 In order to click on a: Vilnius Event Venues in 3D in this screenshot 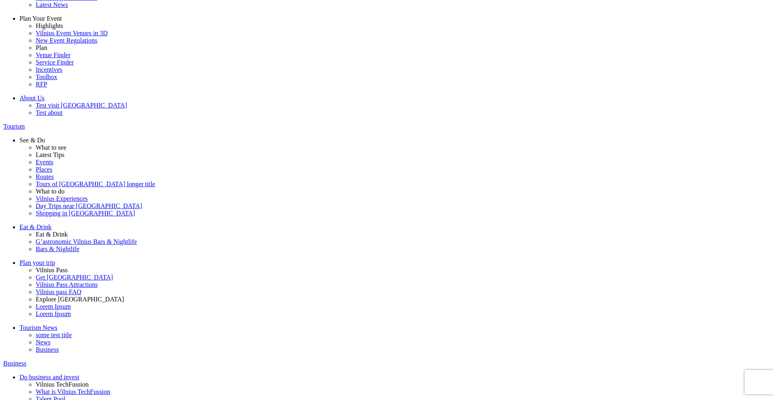, I will do `click(403, 33)`.